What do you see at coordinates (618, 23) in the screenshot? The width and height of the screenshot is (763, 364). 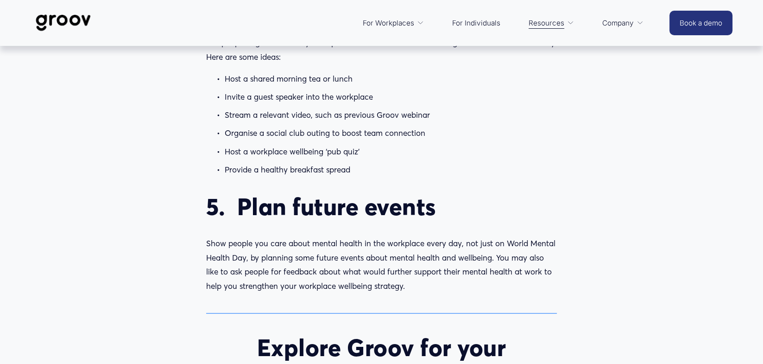 I see `span: Company` at bounding box center [618, 23].